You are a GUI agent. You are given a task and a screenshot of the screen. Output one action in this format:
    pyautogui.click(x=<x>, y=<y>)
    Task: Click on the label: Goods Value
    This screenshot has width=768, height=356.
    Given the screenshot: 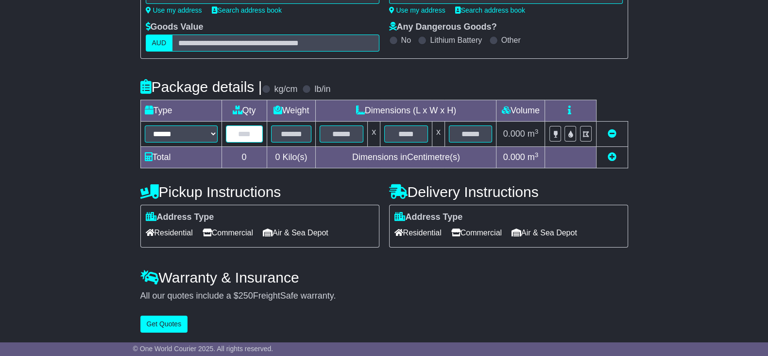 What is the action you would take?
    pyautogui.click(x=174, y=27)
    